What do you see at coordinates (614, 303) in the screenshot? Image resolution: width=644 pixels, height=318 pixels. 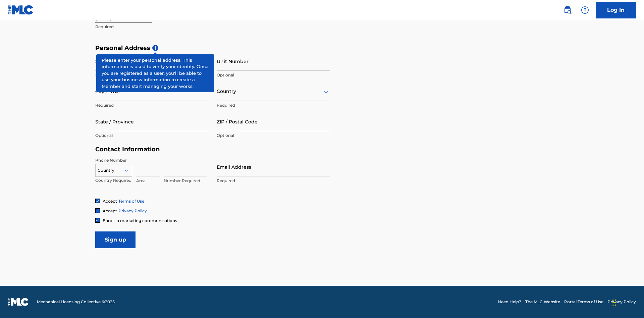 I see `div: Drag` at bounding box center [614, 303].